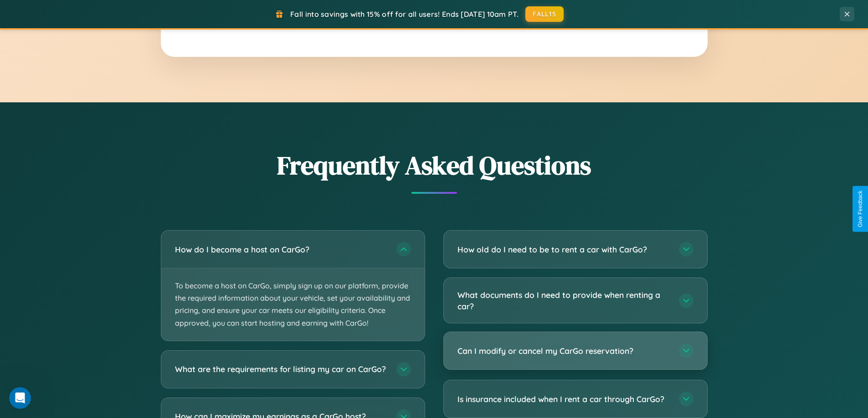 This screenshot has height=418, width=868. Describe the element at coordinates (293, 305) in the screenshot. I see `p: To become a host on CarGo, simply sign up on our platform, provide the required information about...` at that location.